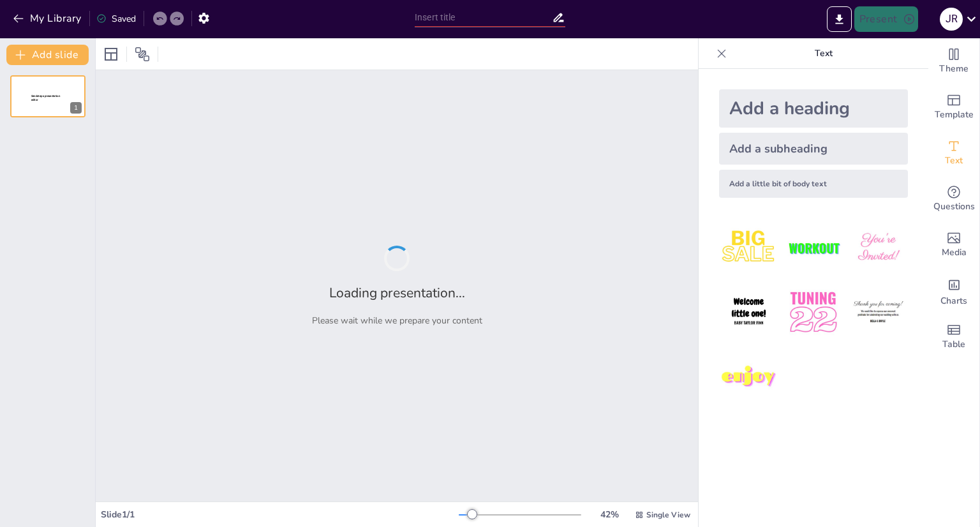  What do you see at coordinates (954, 336) in the screenshot?
I see `div: Add a table` at bounding box center [954, 336].